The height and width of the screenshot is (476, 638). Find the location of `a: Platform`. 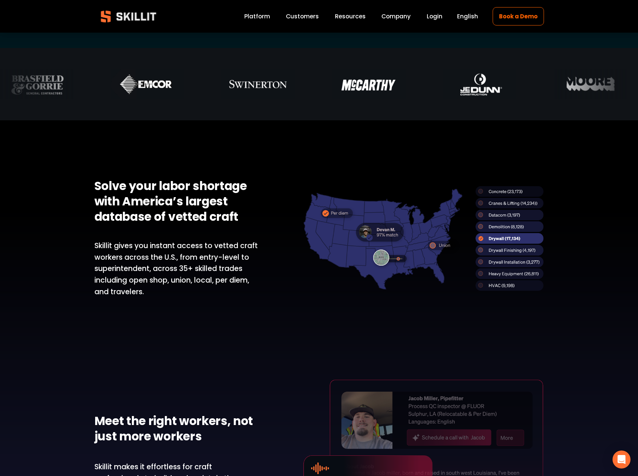

a: Platform is located at coordinates (257, 16).